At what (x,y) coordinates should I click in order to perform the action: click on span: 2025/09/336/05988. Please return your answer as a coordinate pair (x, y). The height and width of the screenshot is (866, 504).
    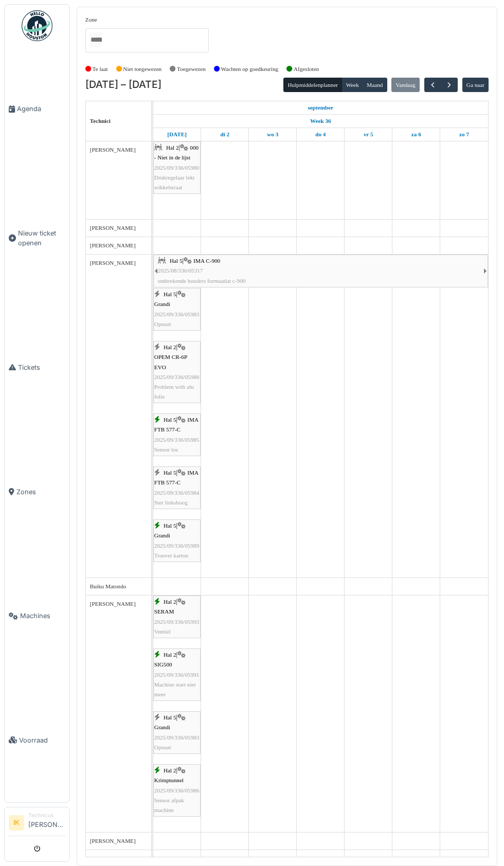
    Looking at the image, I should click on (177, 377).